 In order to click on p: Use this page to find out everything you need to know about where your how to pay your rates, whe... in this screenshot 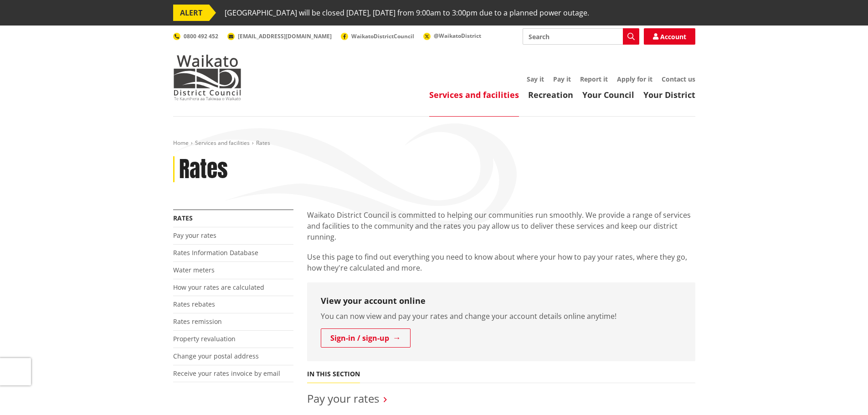, I will do `click(502, 262)`.